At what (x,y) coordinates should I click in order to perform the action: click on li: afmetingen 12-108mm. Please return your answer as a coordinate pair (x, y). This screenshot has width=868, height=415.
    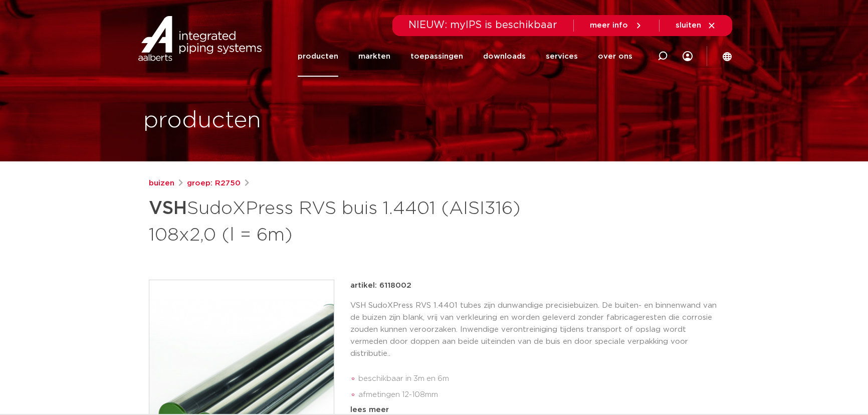
    Looking at the image, I should click on (538, 395).